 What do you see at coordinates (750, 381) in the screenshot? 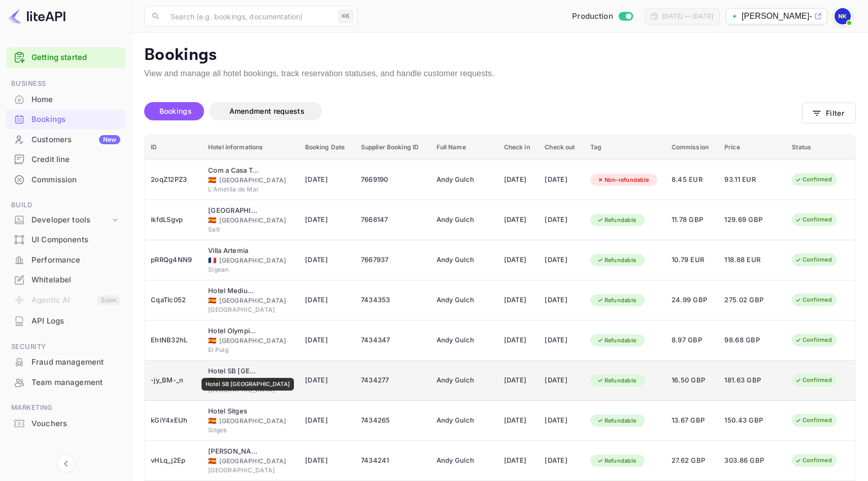
I see `span: 181.63 GBP` at bounding box center [750, 381].